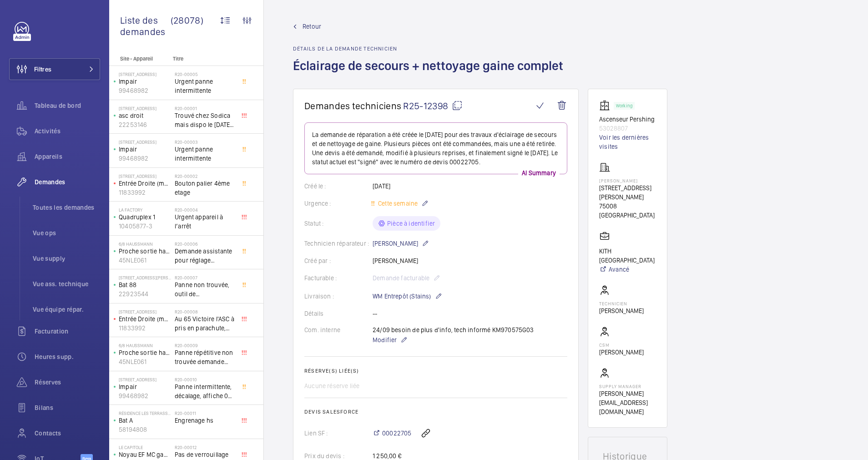  What do you see at coordinates (205, 244) in the screenshot?
I see `h2: R20-00006` at bounding box center [205, 244].